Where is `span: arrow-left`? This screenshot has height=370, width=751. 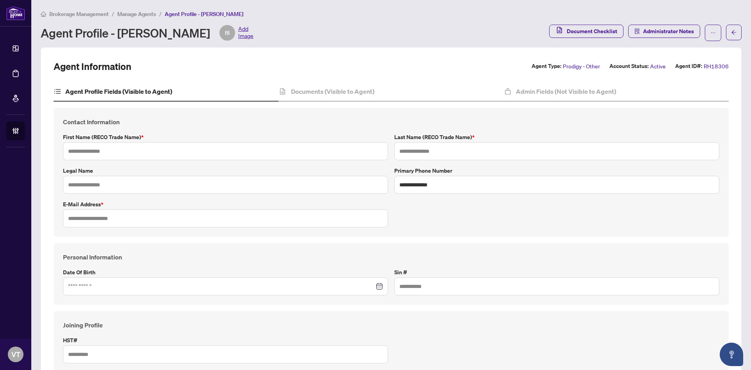
span: arrow-left is located at coordinates (734, 32).